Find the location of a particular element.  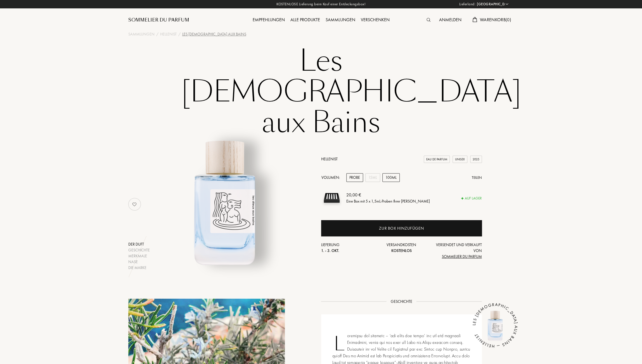

div: Sommelier du Parfum is located at coordinates (159, 20).